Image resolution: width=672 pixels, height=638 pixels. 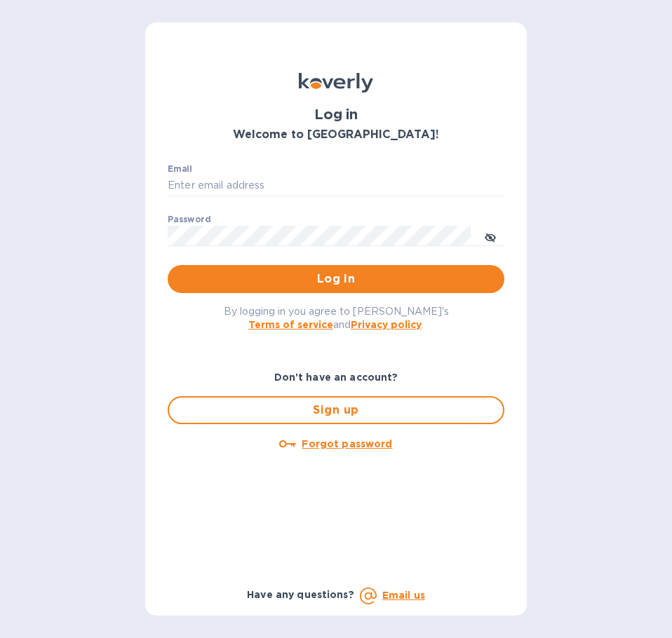 I want to click on b: Terms of service, so click(x=290, y=325).